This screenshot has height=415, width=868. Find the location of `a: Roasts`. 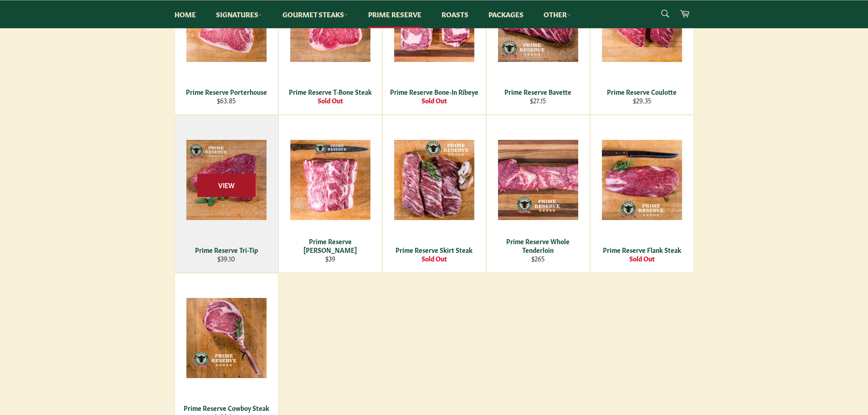

a: Roasts is located at coordinates (455, 14).